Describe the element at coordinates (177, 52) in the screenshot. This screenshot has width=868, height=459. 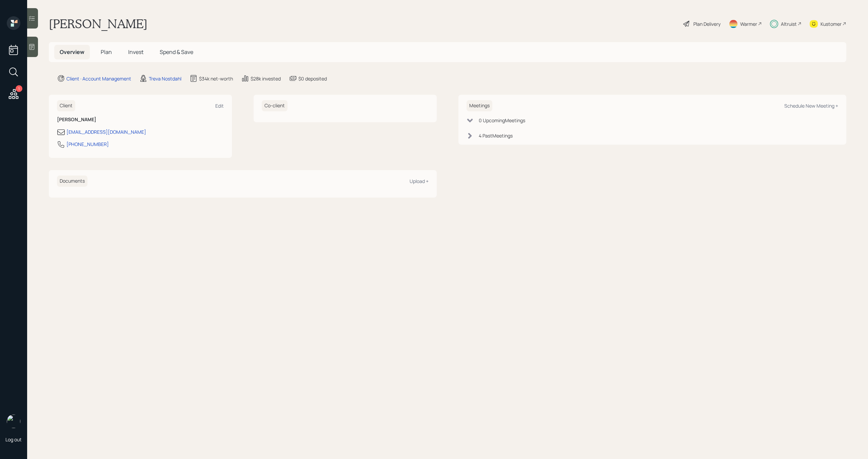
I see `span: Spend & Save` at that location.